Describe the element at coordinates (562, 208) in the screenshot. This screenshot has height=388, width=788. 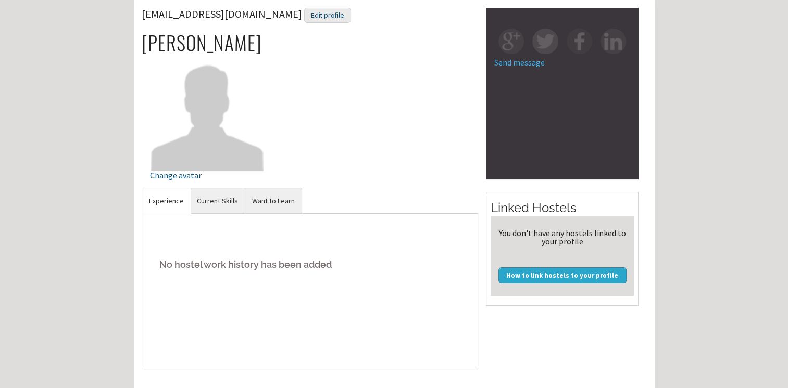
I see `h2: Linked Hostels` at that location.